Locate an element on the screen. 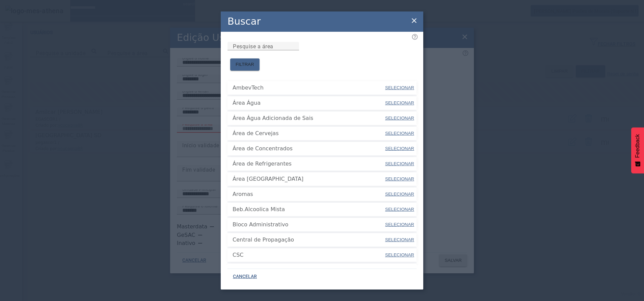 This screenshot has height=301, width=644. span: Área Água Adicionada de Sais is located at coordinates (308, 118).